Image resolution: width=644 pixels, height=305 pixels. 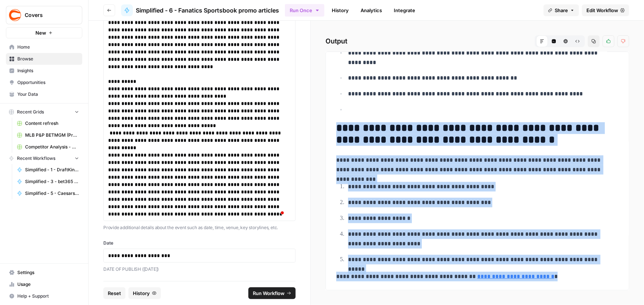 What do you see at coordinates (562, 10) in the screenshot?
I see `button: Share` at bounding box center [562, 10].